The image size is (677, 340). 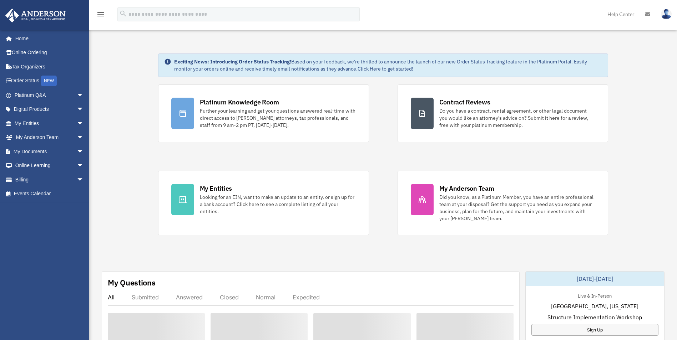 I want to click on div: Further your learning and get your questions answered real-time with direct access to [PERSON_NAM..., so click(x=277, y=118).